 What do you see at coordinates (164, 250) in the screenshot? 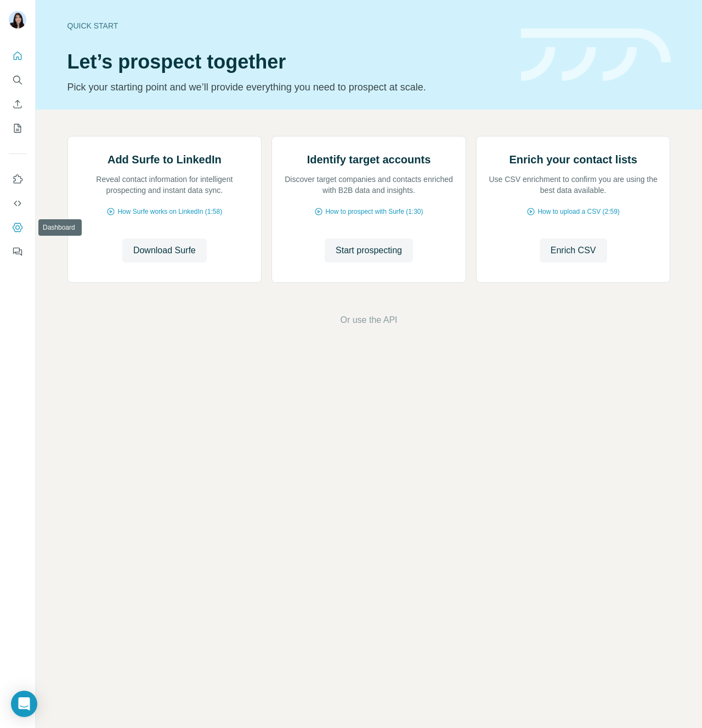
I see `button: Download Surfe` at bounding box center [164, 250].